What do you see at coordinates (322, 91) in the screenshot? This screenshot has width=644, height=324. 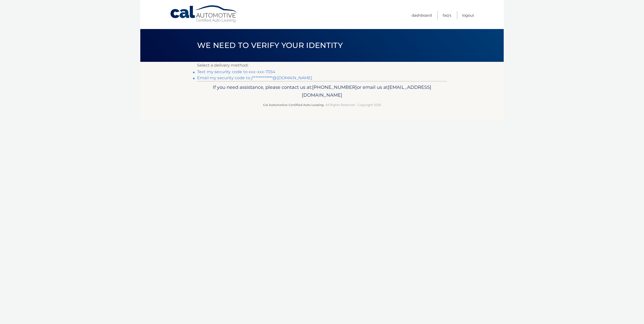 I see `p: If you need assistance, please contact us at: or email us at` at bounding box center [322, 91].